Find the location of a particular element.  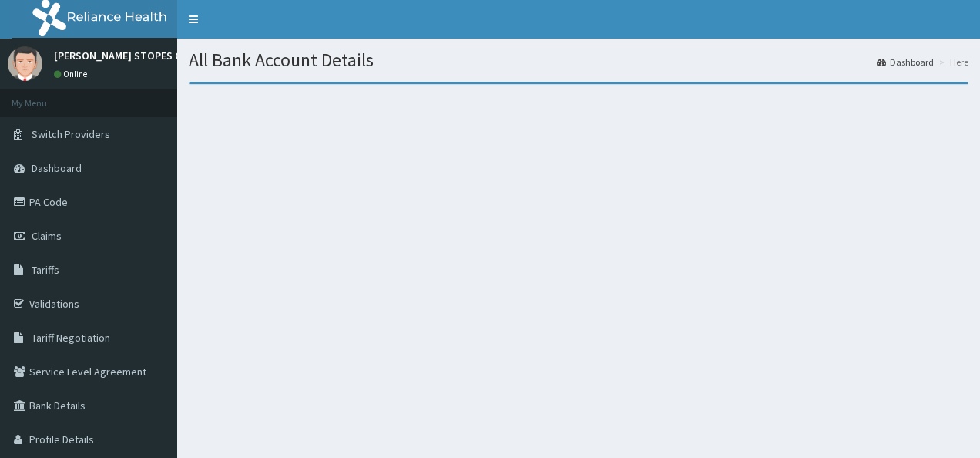

h1: All Bank Account Details is located at coordinates (579, 60).